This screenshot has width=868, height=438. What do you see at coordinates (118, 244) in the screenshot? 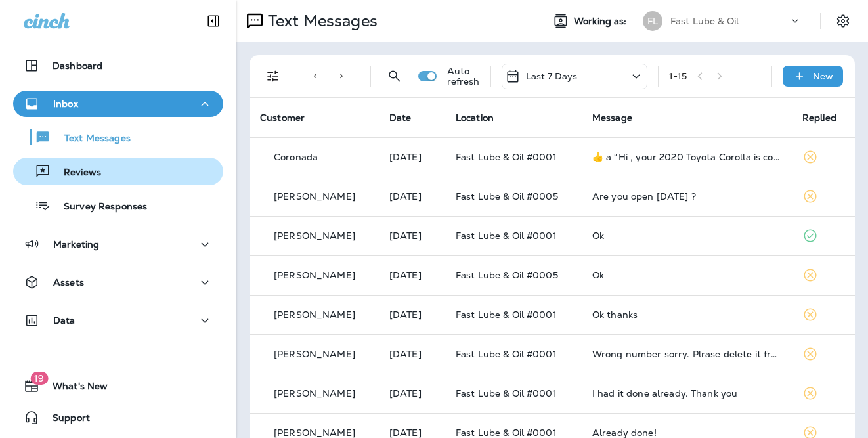
I see `button: Marketing` at bounding box center [118, 244].